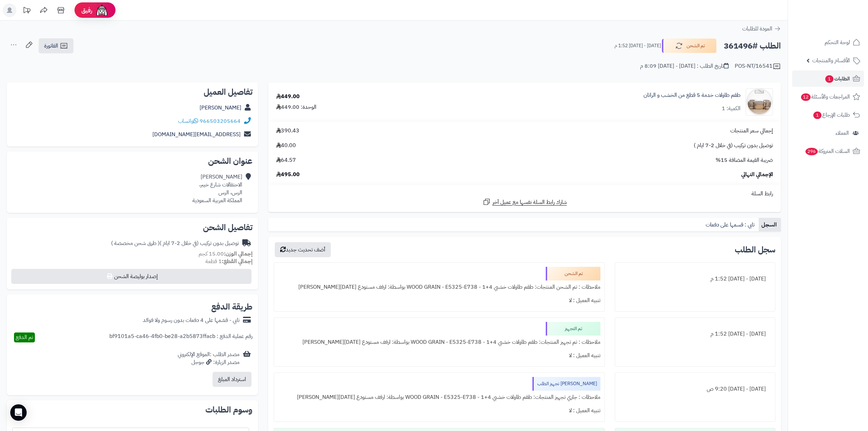 Image resolution: width=868 pixels, height=431 pixels. Describe the element at coordinates (181, 337) in the screenshot. I see `div: رقم عملية الدفع : bf9101a5-ca46-4fb0-be28-a2b5873ffacb` at that location.